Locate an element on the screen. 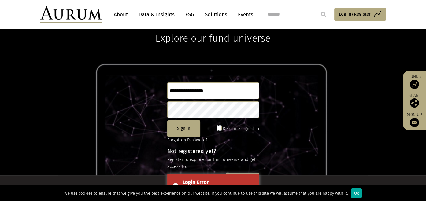 The width and height of the screenshot is (426, 201). a: Log in/Register is located at coordinates (360, 14).